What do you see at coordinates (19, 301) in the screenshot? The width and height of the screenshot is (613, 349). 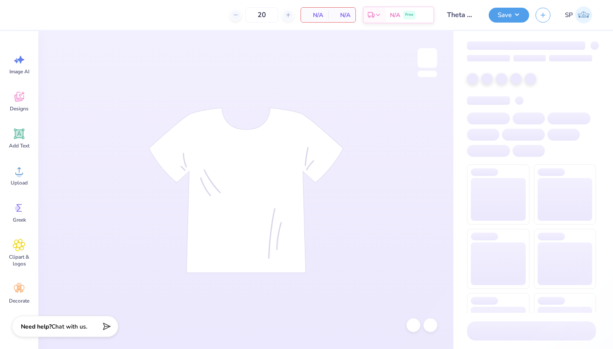 I see `span: Decorate` at bounding box center [19, 301].